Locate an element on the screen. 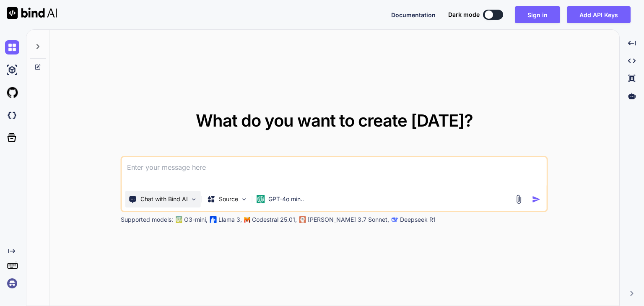 Image resolution: width=644 pixels, height=306 pixels. img: GPT-4 is located at coordinates (179, 219).